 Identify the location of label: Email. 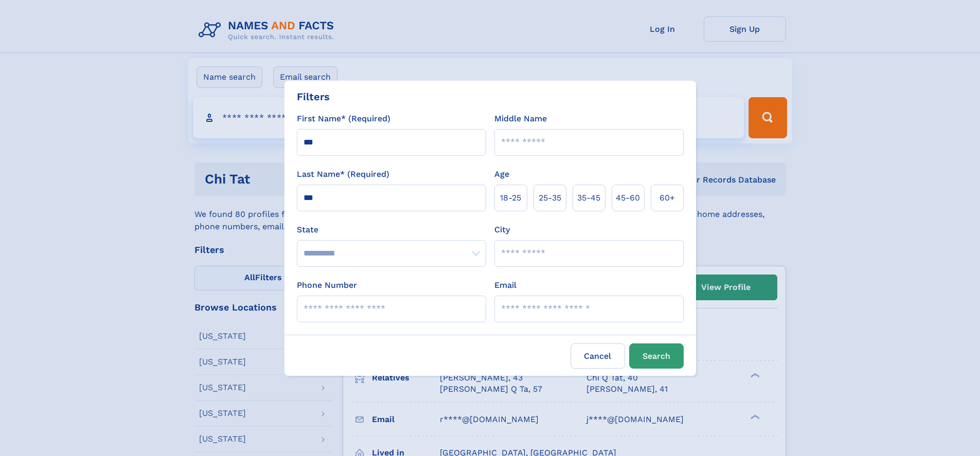
(505, 285).